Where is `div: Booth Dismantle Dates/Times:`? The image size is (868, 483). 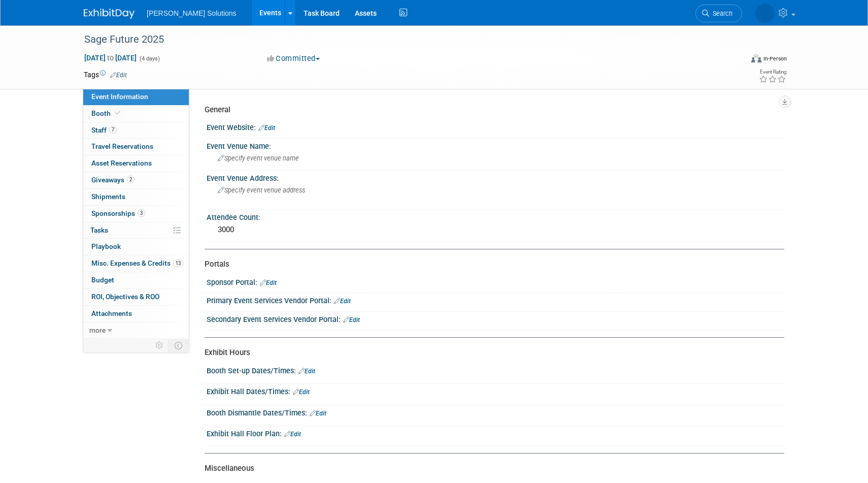
div: Booth Dismantle Dates/Times: is located at coordinates (496, 412).